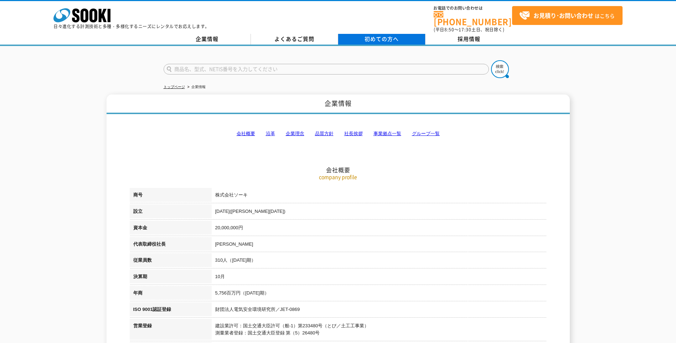  Describe the element at coordinates (196, 87) in the screenshot. I see `li: 企業情報` at that location.